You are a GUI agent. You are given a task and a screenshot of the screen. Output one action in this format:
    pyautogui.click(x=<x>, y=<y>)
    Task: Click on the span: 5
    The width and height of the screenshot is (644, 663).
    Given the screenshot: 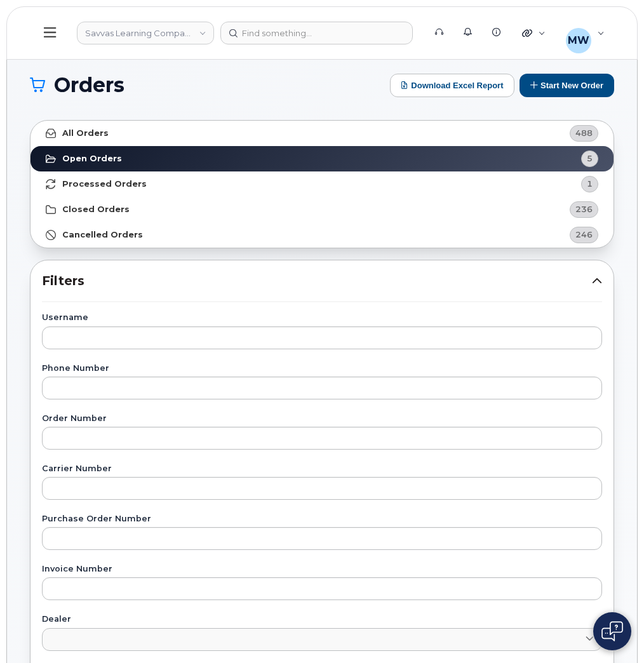 What is the action you would take?
    pyautogui.click(x=590, y=158)
    